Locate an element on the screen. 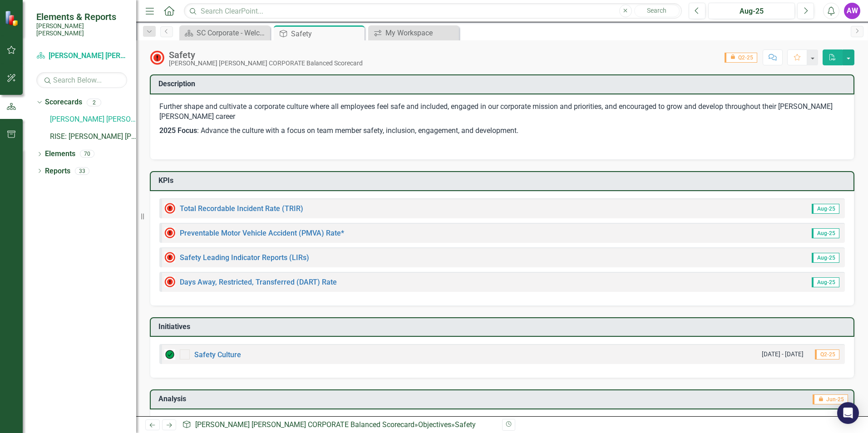 The image size is (868, 433). div: AW is located at coordinates (852, 11).